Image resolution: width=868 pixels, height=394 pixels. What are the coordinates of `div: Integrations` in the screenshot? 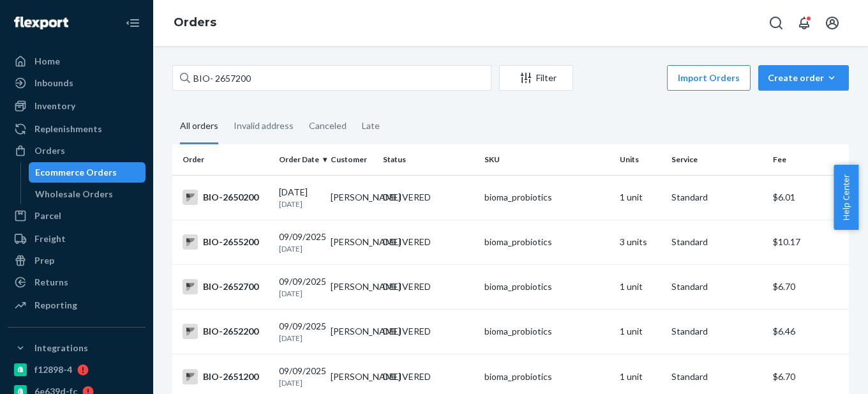 It's located at (61, 348).